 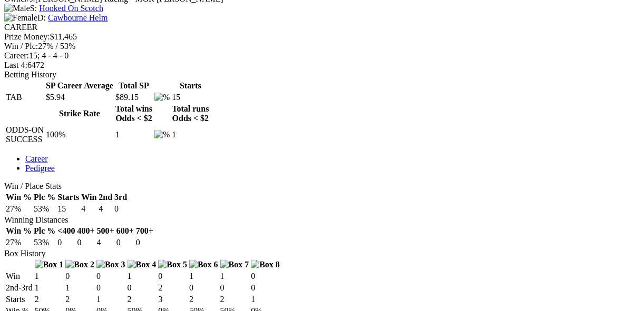 I want to click on img: Box 1, so click(x=49, y=265).